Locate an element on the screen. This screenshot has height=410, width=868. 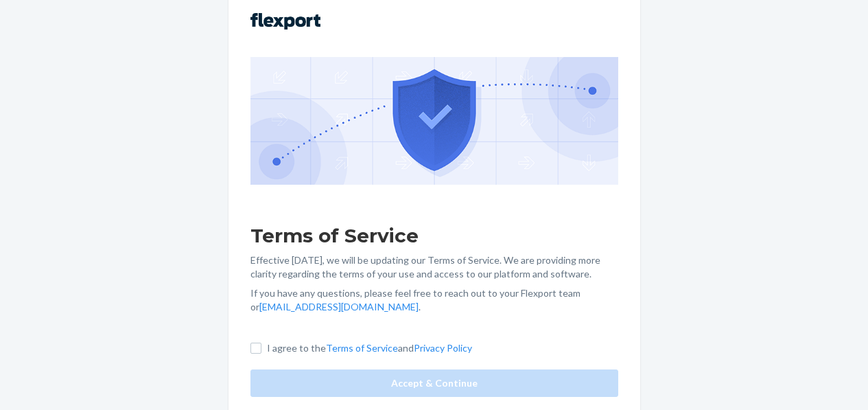
img: GDPR Compliance is located at coordinates (434, 121).